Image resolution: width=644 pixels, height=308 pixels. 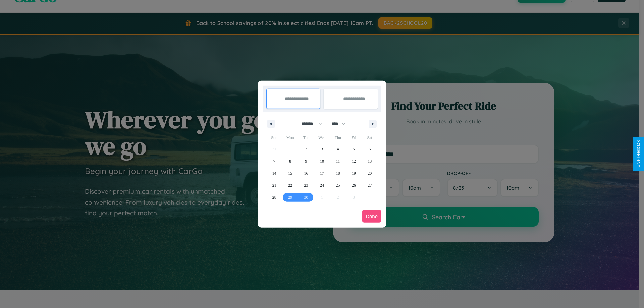 I want to click on button: 8, so click(x=290, y=161).